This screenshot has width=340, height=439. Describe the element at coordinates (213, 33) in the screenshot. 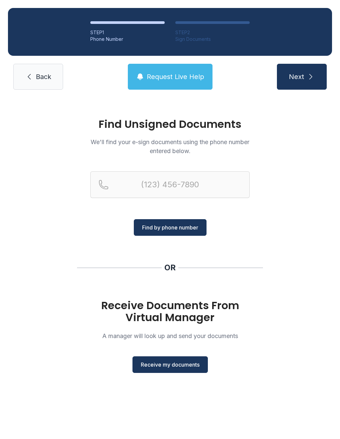

I see `div: STEP 2` at that location.